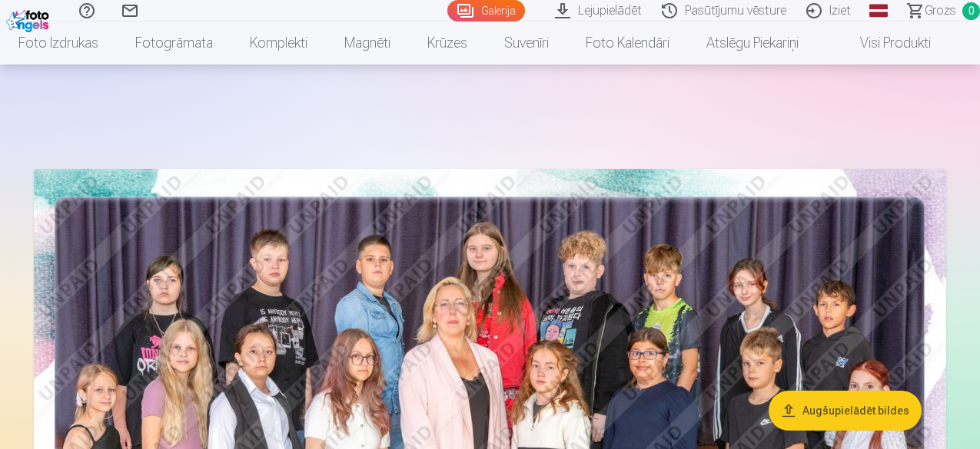 This screenshot has height=449, width=980. Describe the element at coordinates (971, 11) in the screenshot. I see `span: 0` at that location.